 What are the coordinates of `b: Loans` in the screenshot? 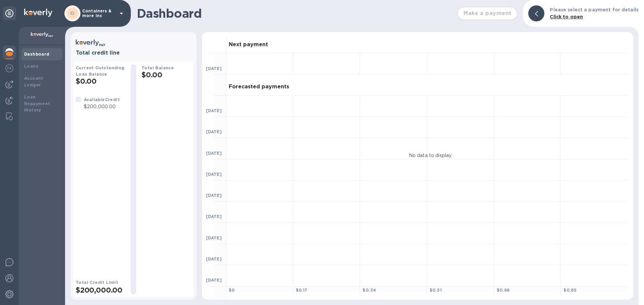 It's located at (31, 66).